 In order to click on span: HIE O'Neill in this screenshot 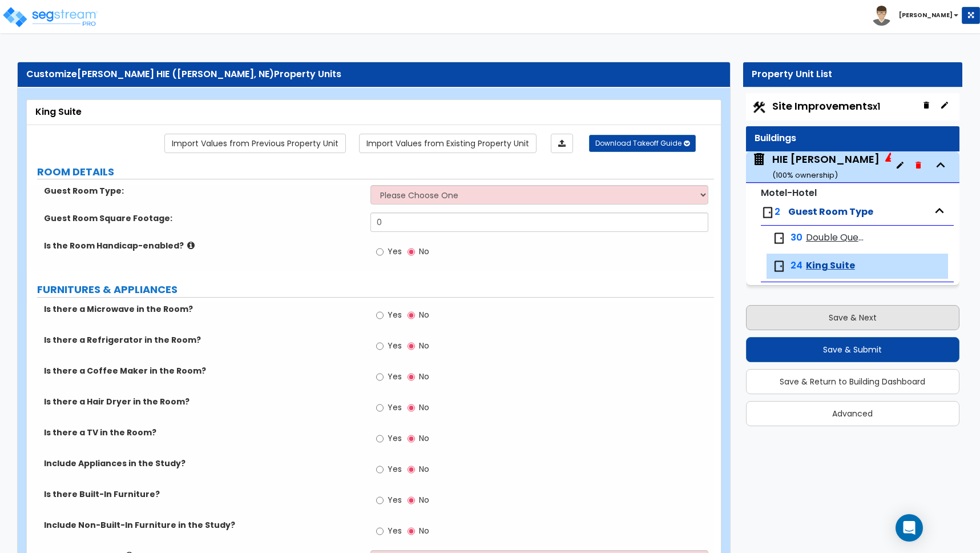, I will do `click(821, 166)`.